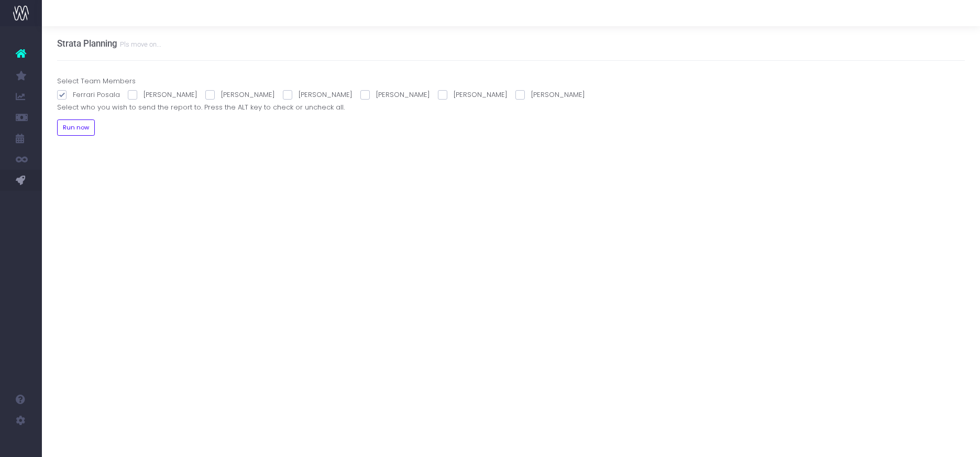 The image size is (980, 457). Describe the element at coordinates (139, 43) in the screenshot. I see `small: Pls move on...` at that location.